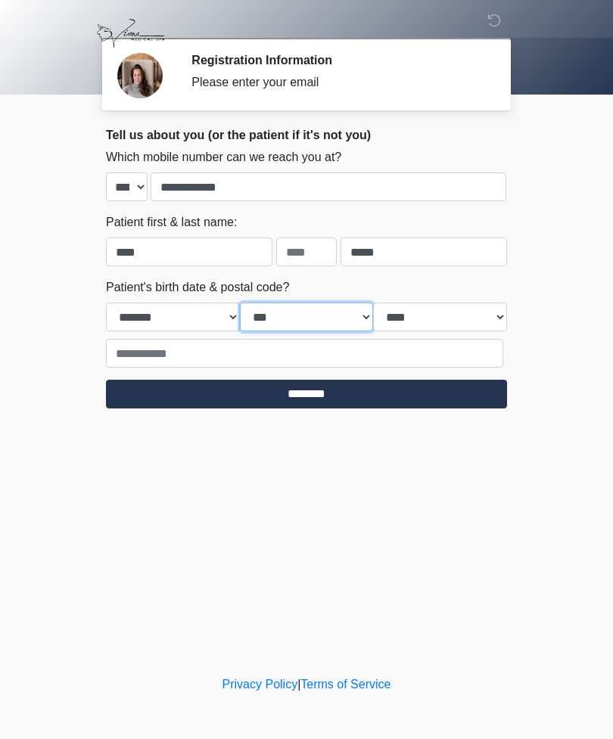 Image resolution: width=613 pixels, height=739 pixels. What do you see at coordinates (337, 82) in the screenshot?
I see `div: Please enter your email` at bounding box center [337, 82].